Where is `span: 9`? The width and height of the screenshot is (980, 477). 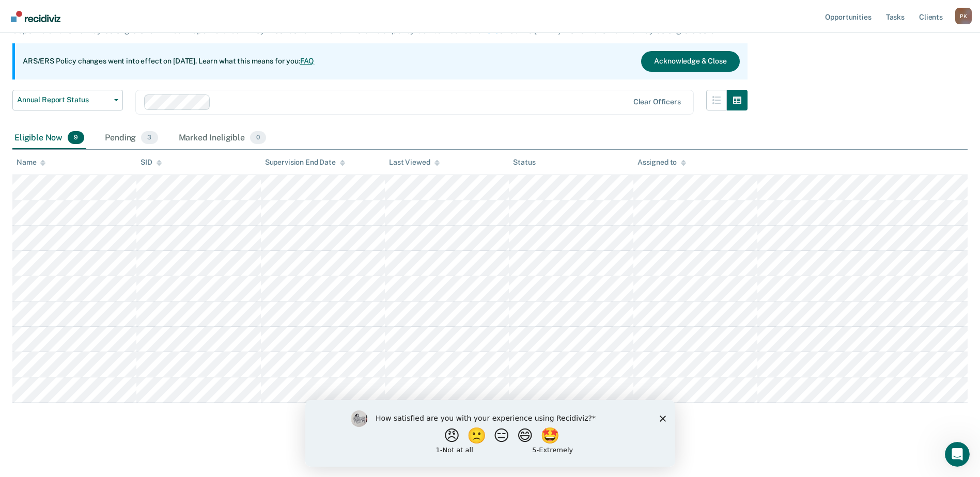
span: 9 is located at coordinates (76, 138).